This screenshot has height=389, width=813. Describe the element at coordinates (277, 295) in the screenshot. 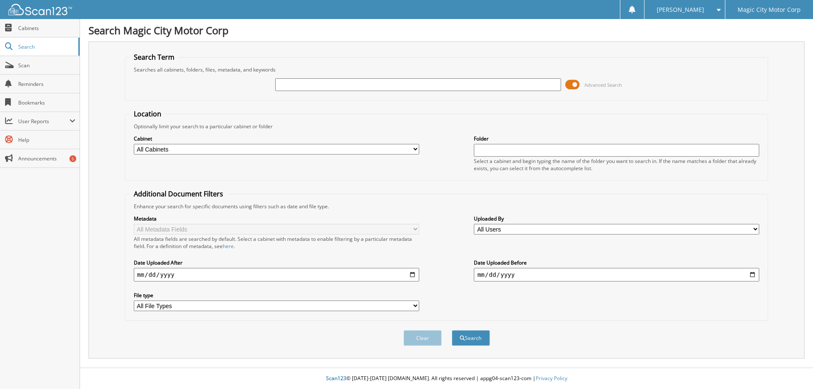

I see `label: File type` at that location.